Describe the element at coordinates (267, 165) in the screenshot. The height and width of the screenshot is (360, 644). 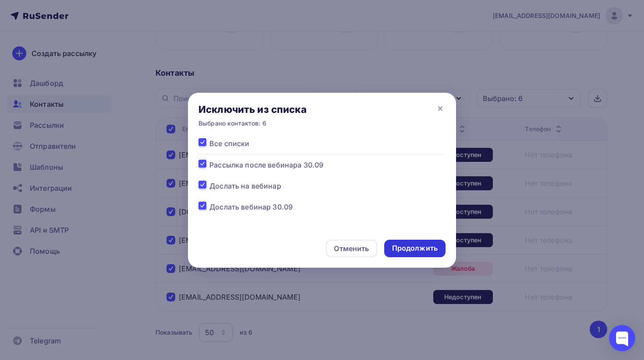
I see `span: Рассылка после вебинара 30.09` at that location.